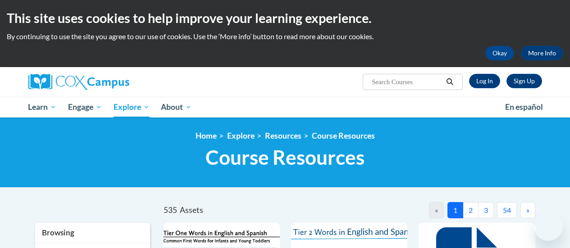 This screenshot has height=248, width=570. I want to click on a: Learn, so click(42, 107).